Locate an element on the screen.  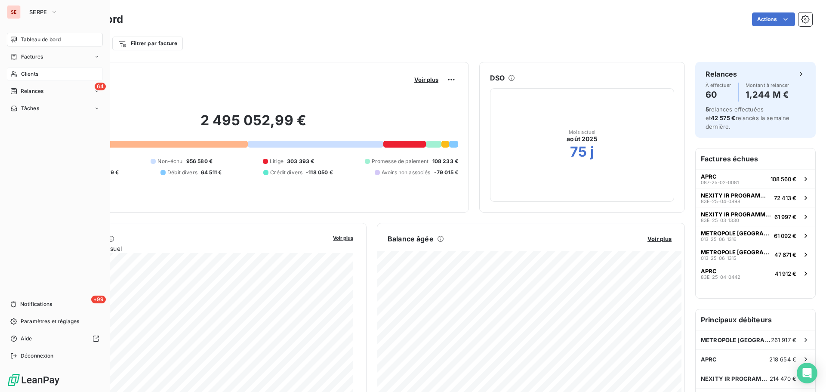
button: NEXITY IR PROGRAMMES REGION SUD83E-25-04-089872 413 € is located at coordinates (756, 198).